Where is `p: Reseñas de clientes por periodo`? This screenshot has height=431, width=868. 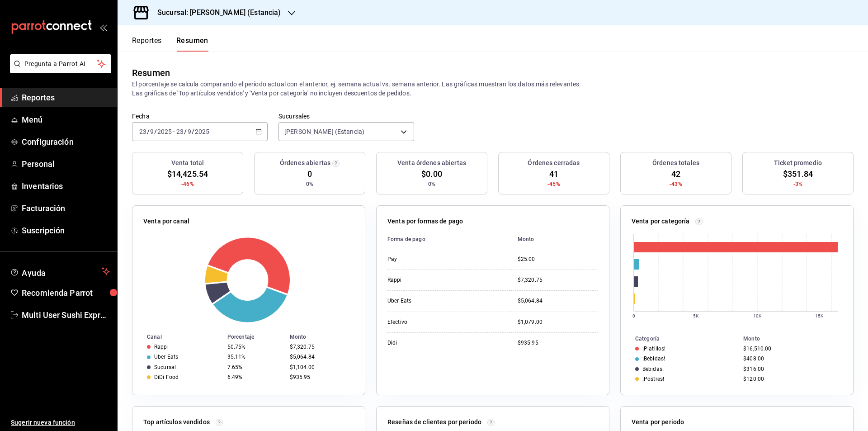 p: Reseñas de clientes por periodo is located at coordinates (435, 422).